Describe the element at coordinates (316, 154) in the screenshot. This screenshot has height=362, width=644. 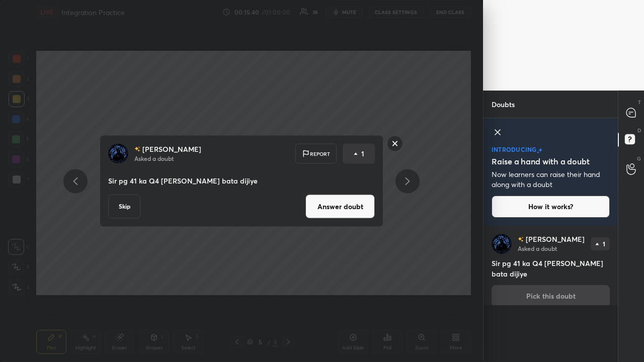
I see `div: Report` at that location.